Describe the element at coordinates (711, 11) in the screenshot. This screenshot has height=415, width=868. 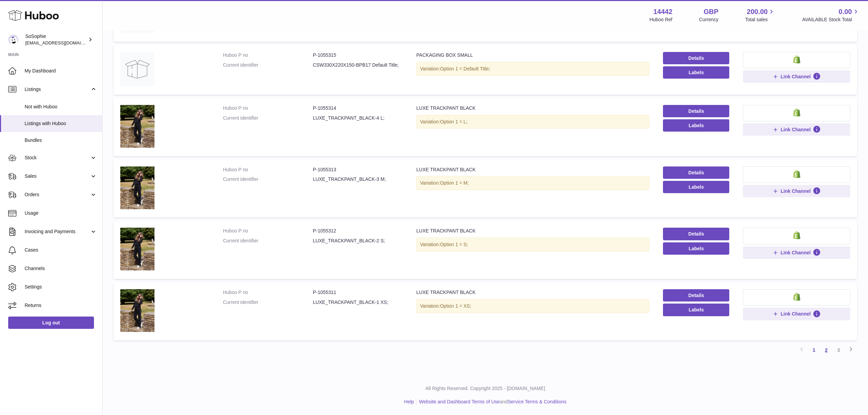
I see `strong: GBP` at that location.